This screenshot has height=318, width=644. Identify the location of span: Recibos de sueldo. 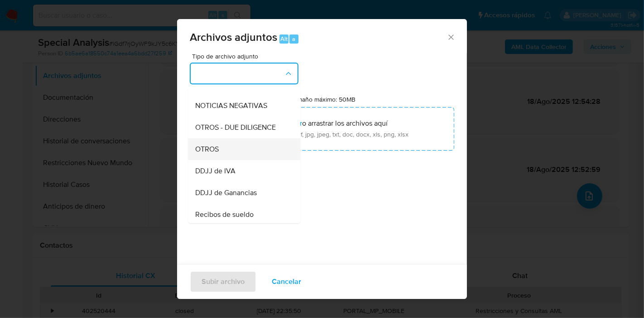
(224, 214).